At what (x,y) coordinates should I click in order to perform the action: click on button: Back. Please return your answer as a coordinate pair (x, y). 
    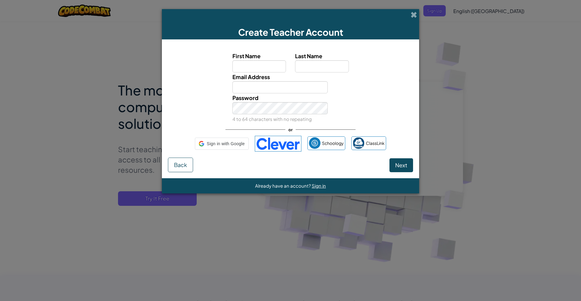
    Looking at the image, I should click on (180, 165).